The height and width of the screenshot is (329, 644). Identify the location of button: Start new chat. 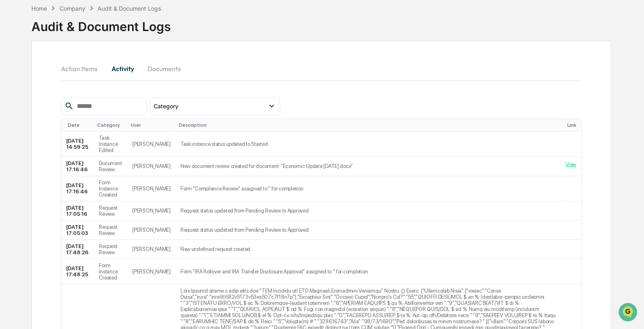
(144, 70).